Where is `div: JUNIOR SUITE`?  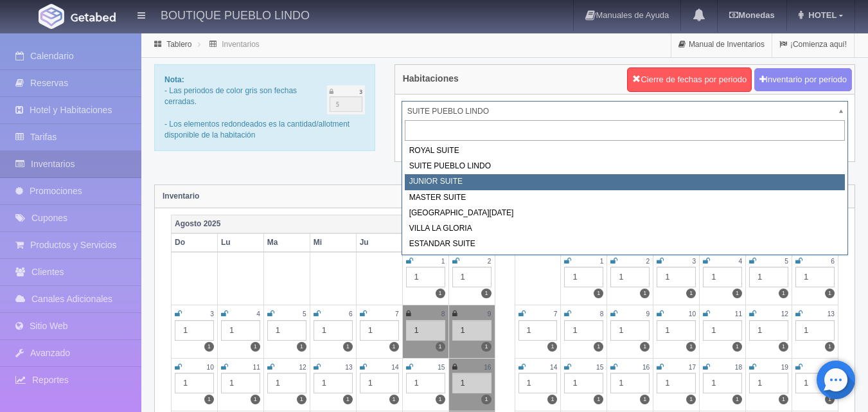
div: JUNIOR SUITE is located at coordinates (625, 182).